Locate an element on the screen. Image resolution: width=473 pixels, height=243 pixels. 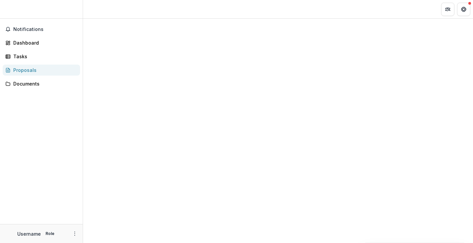
a: Proposals is located at coordinates (41, 70).